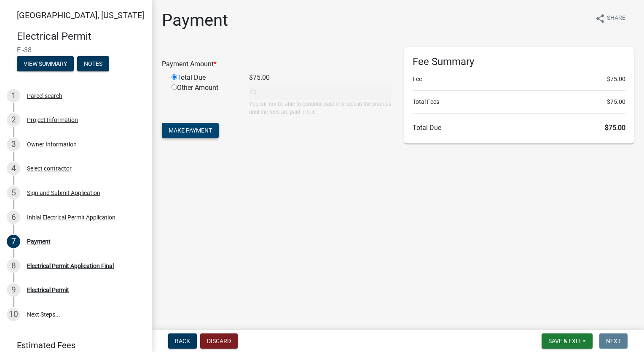  I want to click on button: View Summary, so click(45, 64).